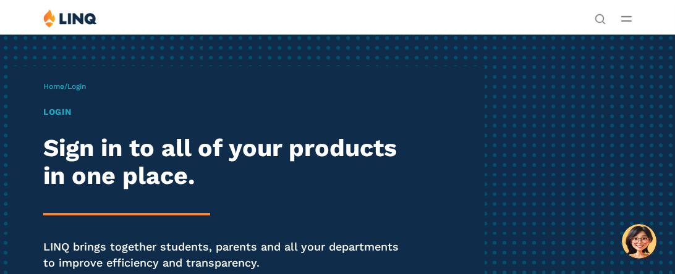  Describe the element at coordinates (600, 18) in the screenshot. I see `button: Open Search Bar` at that location.